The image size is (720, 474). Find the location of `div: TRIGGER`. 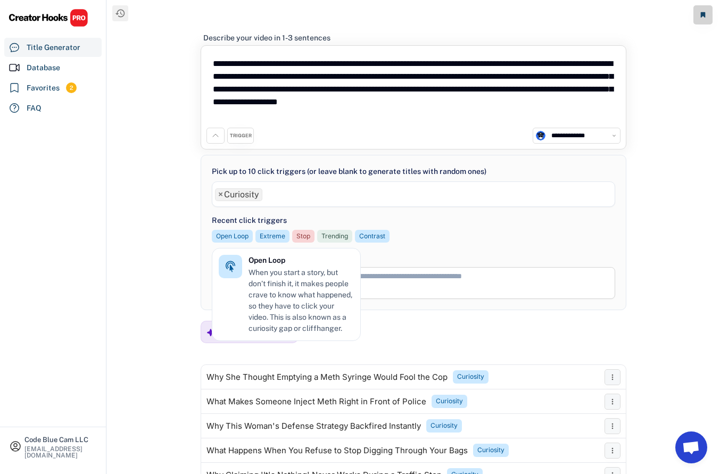

div: TRIGGER is located at coordinates (241, 136).